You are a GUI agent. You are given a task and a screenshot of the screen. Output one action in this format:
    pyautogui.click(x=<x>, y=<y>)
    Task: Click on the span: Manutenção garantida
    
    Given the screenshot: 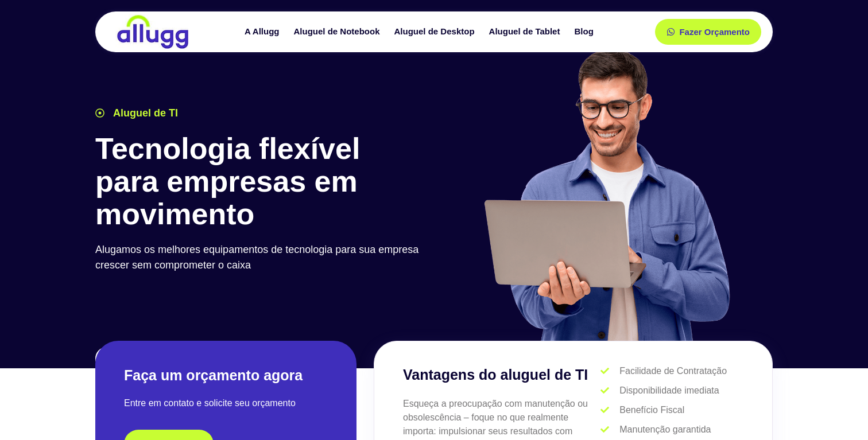 What is the action you would take?
    pyautogui.click(x=664, y=430)
    